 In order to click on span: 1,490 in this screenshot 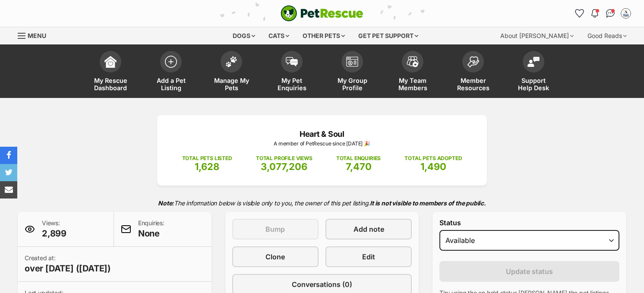, I will do `click(433, 166)`.